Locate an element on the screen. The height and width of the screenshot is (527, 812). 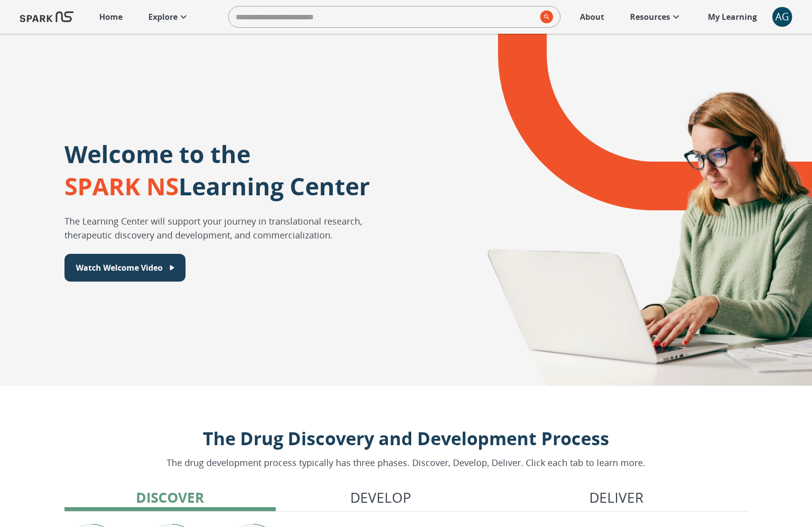
p: The Learning Center will support your journey in translational research, therapeutic discovery an... is located at coordinates (230, 228).